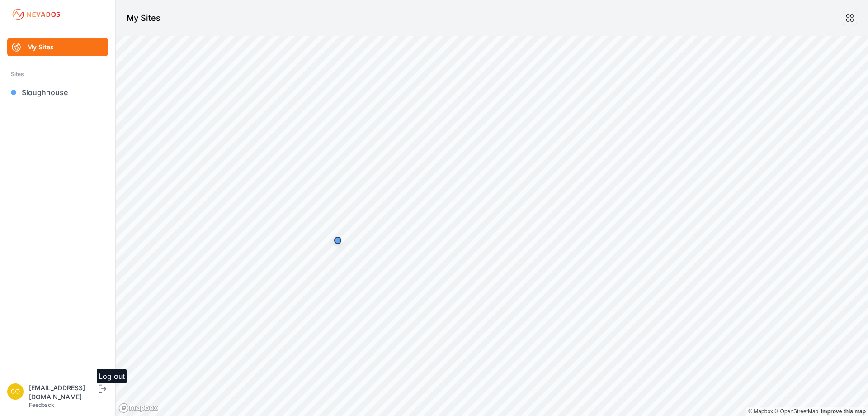  I want to click on h1: My Sites, so click(144, 18).